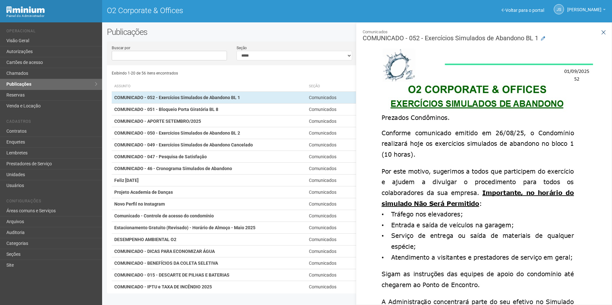 This screenshot has height=305, width=612. Describe the element at coordinates (140, 204) in the screenshot. I see `strong: Novo Perfil no Instagram` at that location.